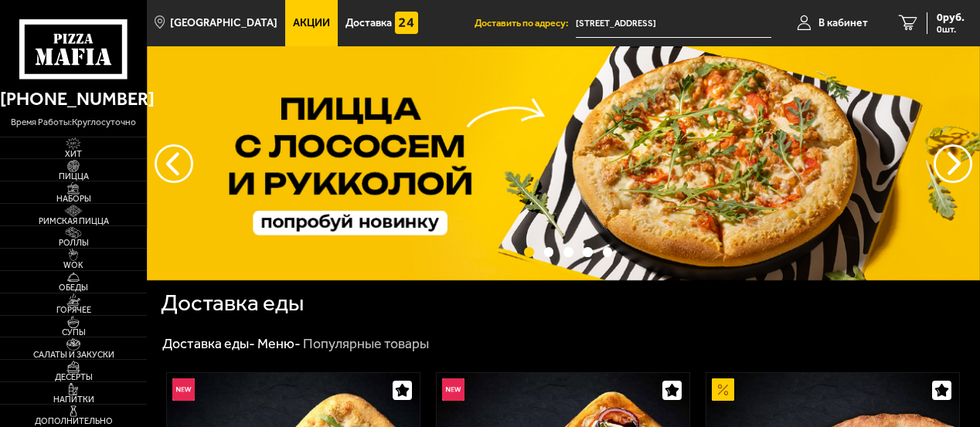 This screenshot has width=980, height=427. I want to click on span: 0 шт., so click(950, 29).